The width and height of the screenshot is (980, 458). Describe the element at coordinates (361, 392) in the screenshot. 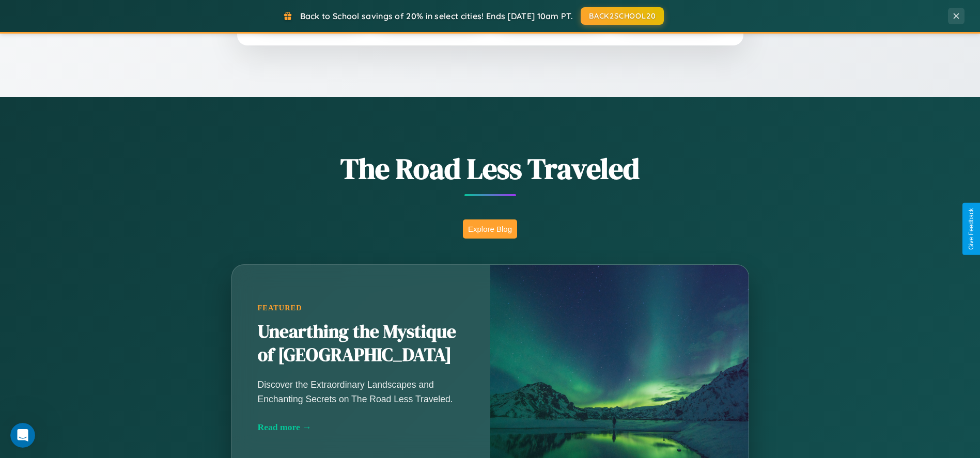

I see `p: Discover the Extraordinary Landscapes and Enchanting Secrets on The Road Less Traveled.` at that location.